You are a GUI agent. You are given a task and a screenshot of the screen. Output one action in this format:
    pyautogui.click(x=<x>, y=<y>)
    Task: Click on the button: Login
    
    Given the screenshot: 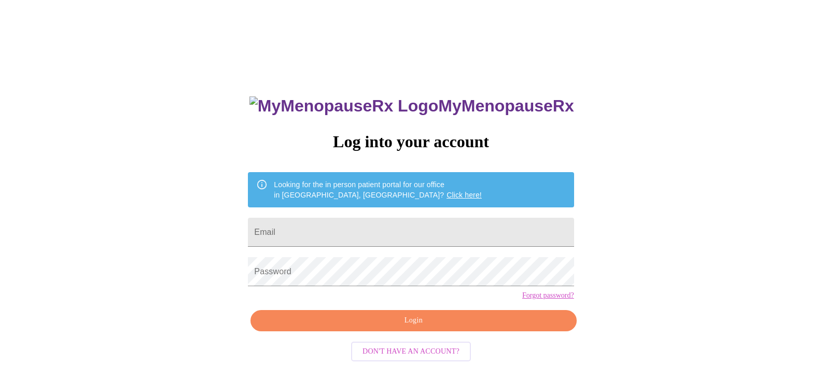 What is the action you would take?
    pyautogui.click(x=413, y=320)
    